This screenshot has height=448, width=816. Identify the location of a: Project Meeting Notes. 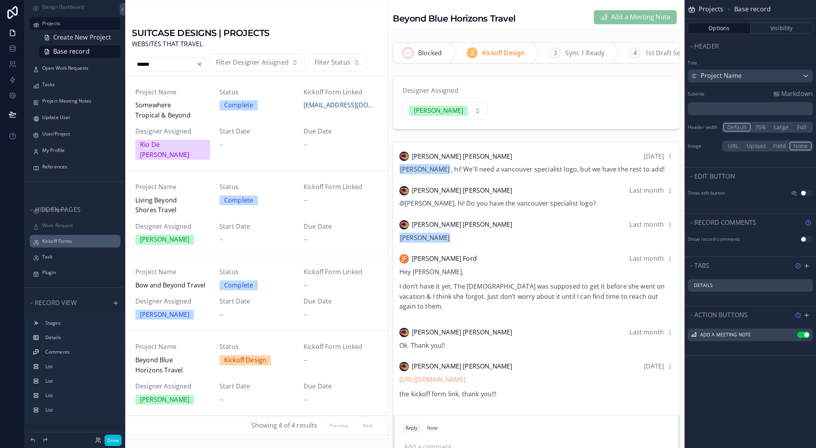
(79, 101).